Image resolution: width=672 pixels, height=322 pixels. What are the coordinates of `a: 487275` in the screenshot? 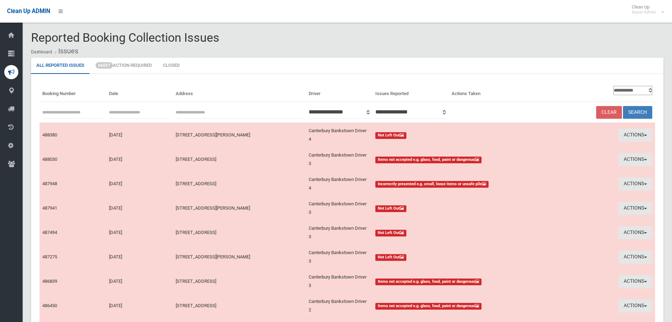 It's located at (50, 256).